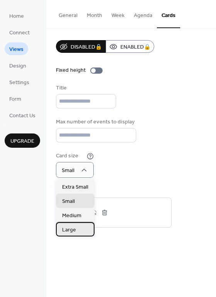  What do you see at coordinates (95, 122) in the screenshot?
I see `div: Max number of events to display` at bounding box center [95, 122].